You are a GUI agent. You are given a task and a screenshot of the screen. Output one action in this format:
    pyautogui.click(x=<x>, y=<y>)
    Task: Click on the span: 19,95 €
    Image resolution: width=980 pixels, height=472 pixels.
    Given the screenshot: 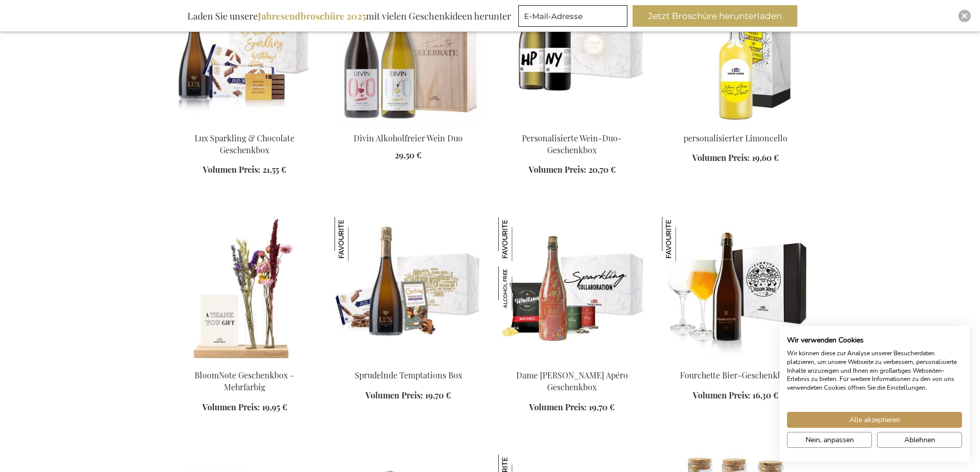 What is the action you would take?
    pyautogui.click(x=274, y=407)
    